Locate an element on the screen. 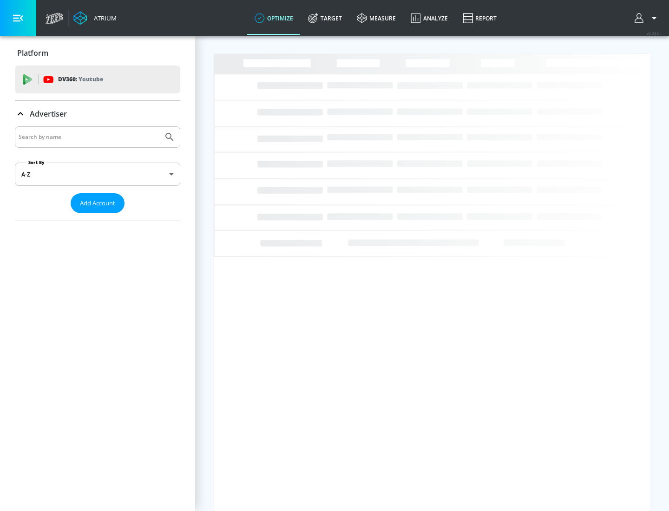 The image size is (669, 511). span: v 4.24.0 is located at coordinates (653, 33).